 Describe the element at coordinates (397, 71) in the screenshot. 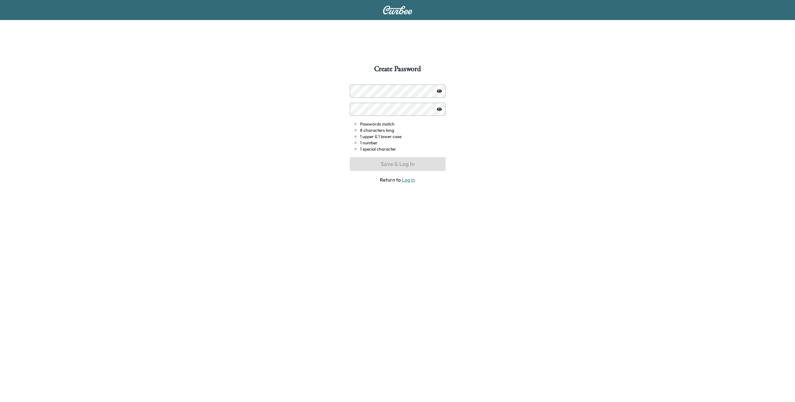

I see `h1: Create Password` at that location.